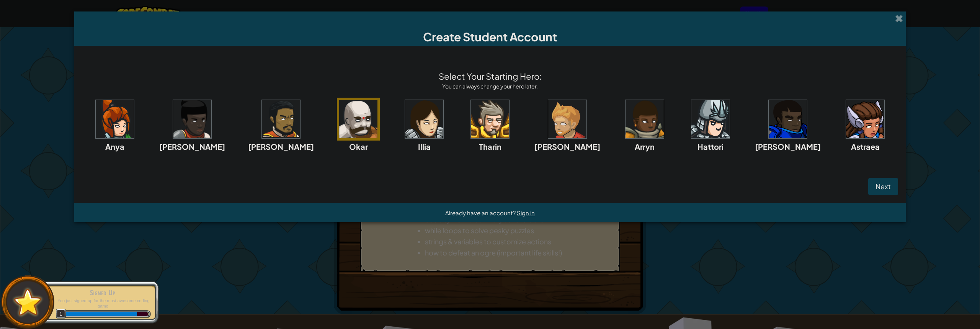  What do you see at coordinates (481, 212) in the screenshot?
I see `span: Already have an account?` at bounding box center [481, 212].